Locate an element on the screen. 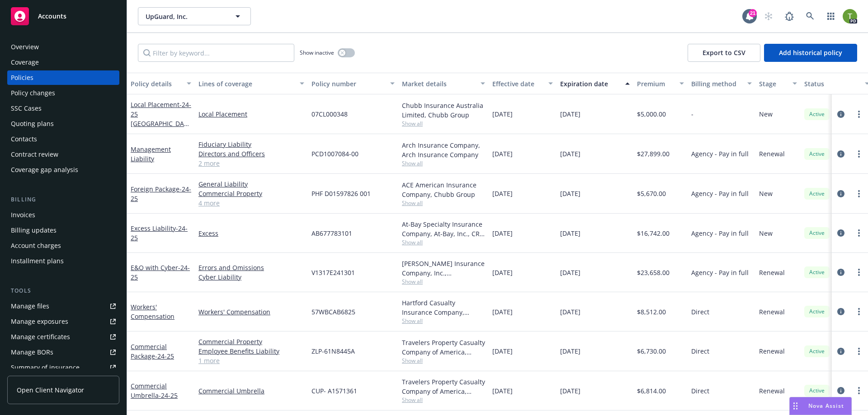 The image size is (868, 415). button: Premium is located at coordinates (660, 83).